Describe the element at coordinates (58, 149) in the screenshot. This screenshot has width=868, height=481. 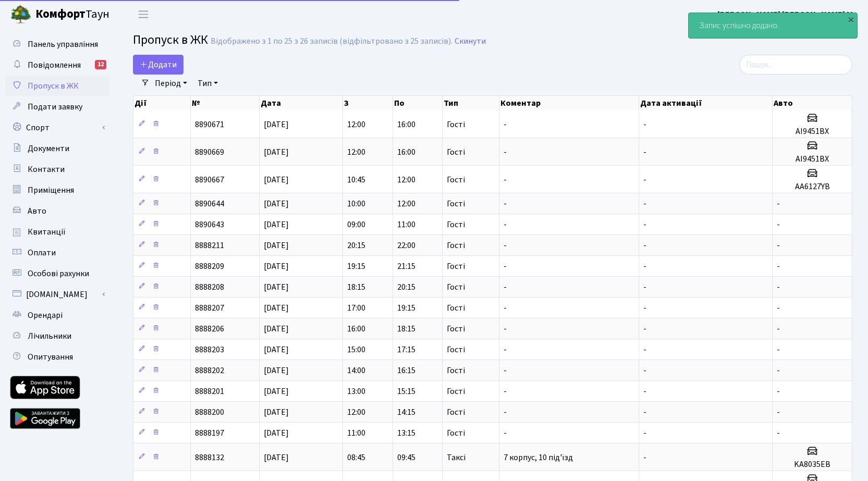
I see `a: Документи` at that location.